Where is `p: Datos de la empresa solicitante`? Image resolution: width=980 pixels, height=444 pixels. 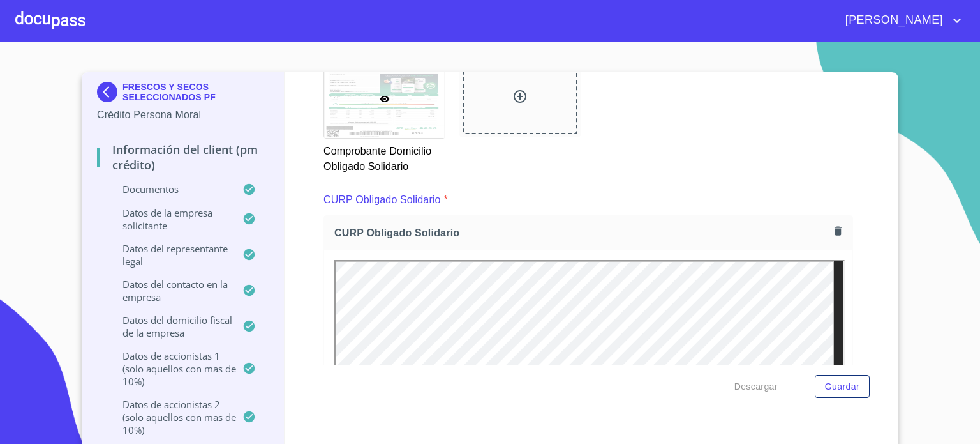
p: Datos de la empresa solicitante is located at coordinates (170, 219).